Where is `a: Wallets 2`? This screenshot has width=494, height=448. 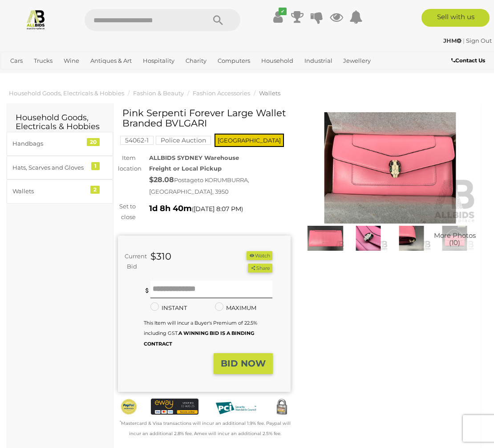
a: Wallets 2 is located at coordinates (60, 191).